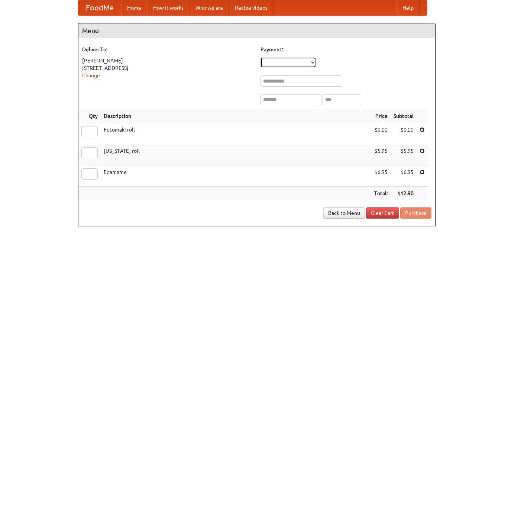  What do you see at coordinates (134, 8) in the screenshot?
I see `a: Home` at bounding box center [134, 8].